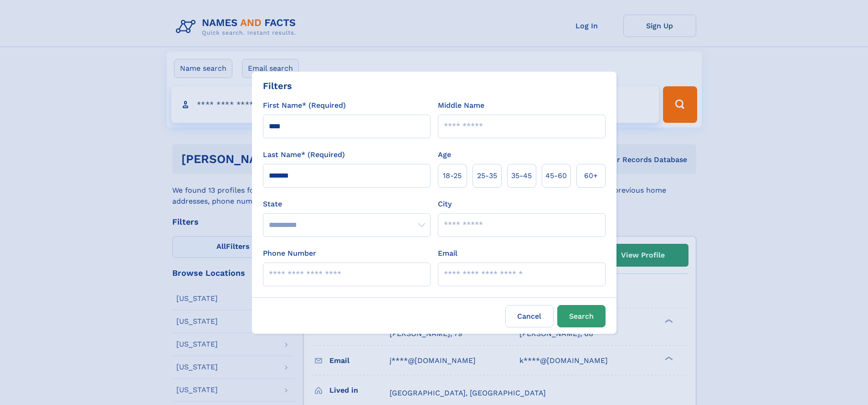  What do you see at coordinates (347, 204) in the screenshot?
I see `label: State` at bounding box center [347, 204].